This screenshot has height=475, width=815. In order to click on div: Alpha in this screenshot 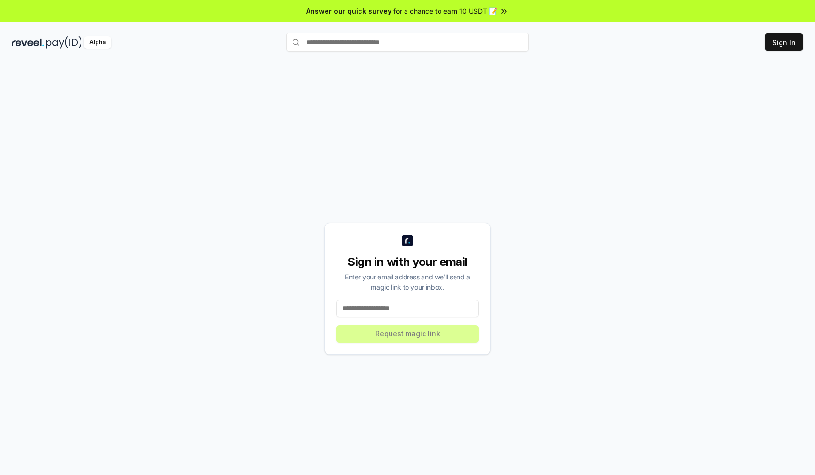, I will do `click(98, 42)`.